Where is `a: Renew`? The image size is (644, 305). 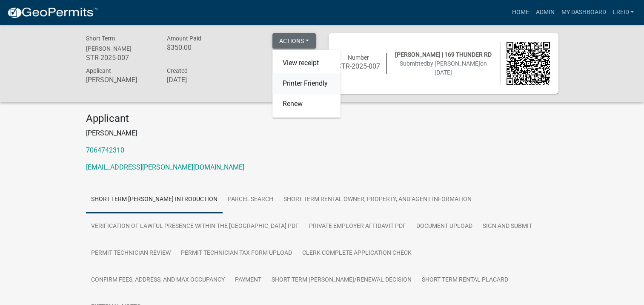 a: Renew is located at coordinates (306, 104).